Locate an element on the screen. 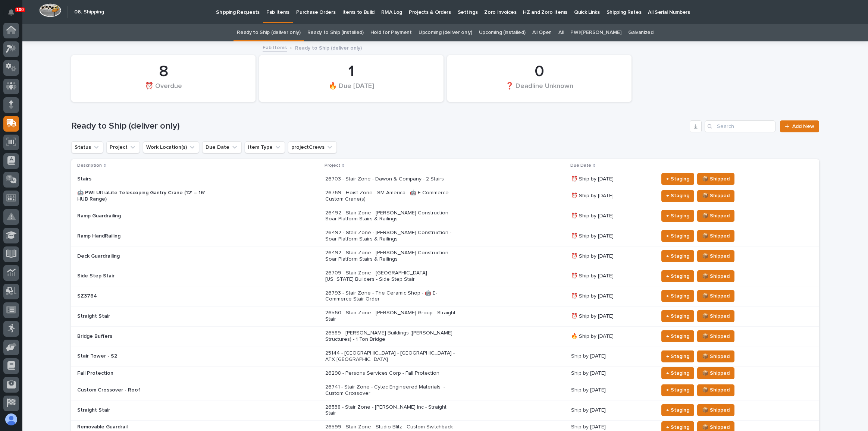 The width and height of the screenshot is (868, 431). p: Fall Protection is located at coordinates (142, 374).